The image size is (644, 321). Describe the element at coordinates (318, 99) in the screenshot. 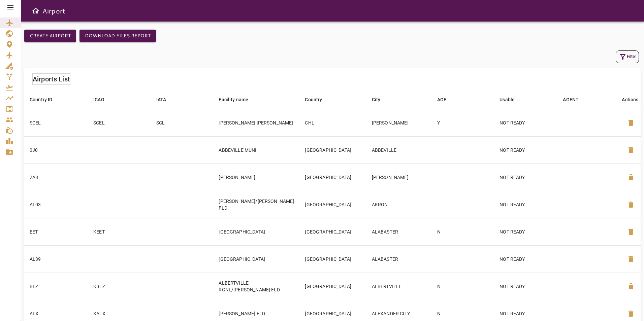

I see `span: Country` at that location.